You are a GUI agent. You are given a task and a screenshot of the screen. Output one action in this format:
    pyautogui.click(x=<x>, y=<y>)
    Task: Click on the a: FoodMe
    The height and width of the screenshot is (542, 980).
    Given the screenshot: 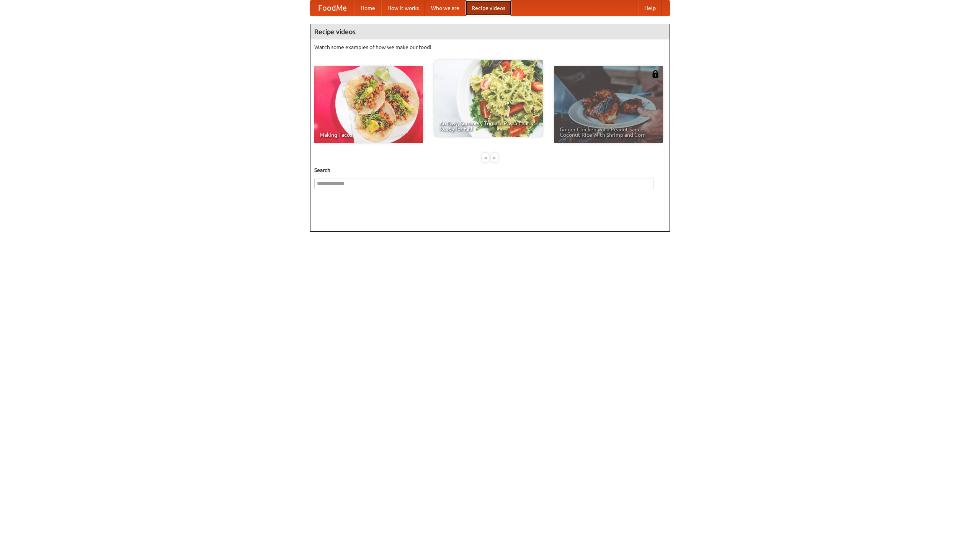 What is the action you would take?
    pyautogui.click(x=332, y=8)
    